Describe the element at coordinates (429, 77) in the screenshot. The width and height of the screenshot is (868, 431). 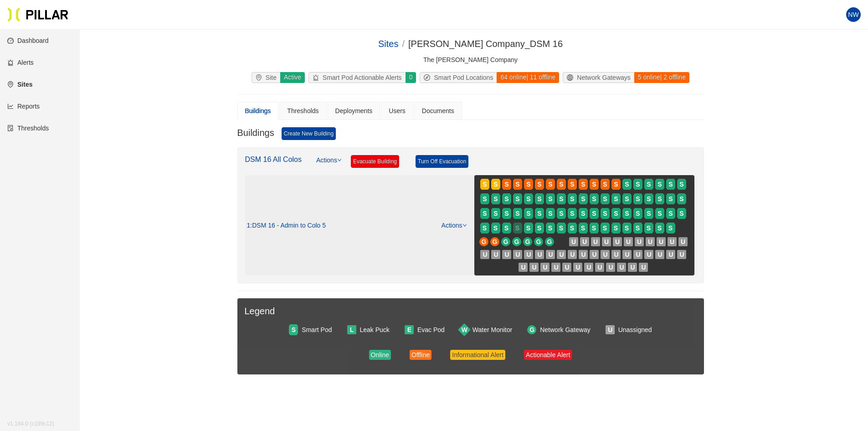
I see `span: compass` at that location.